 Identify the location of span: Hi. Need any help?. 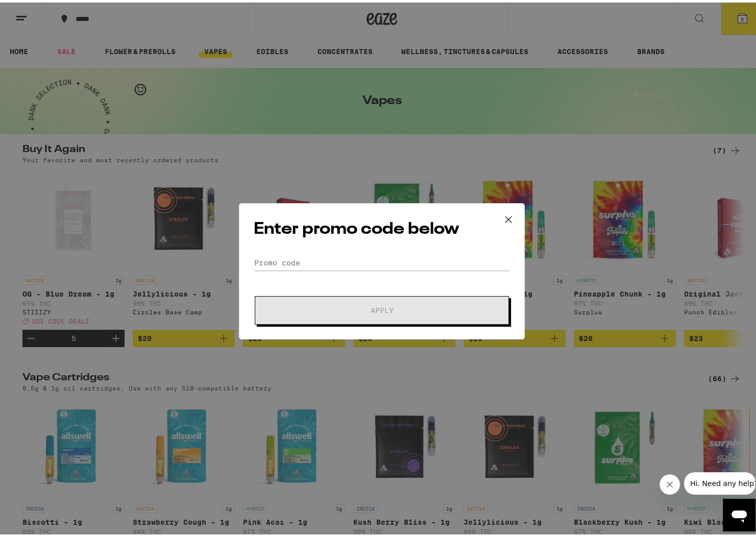
(40, 11).